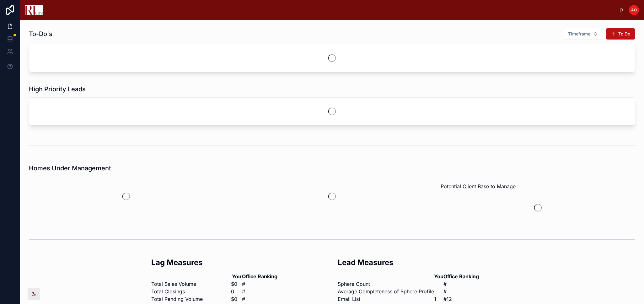  Describe the element at coordinates (57, 89) in the screenshot. I see `h1: High Priority Leads` at that location.